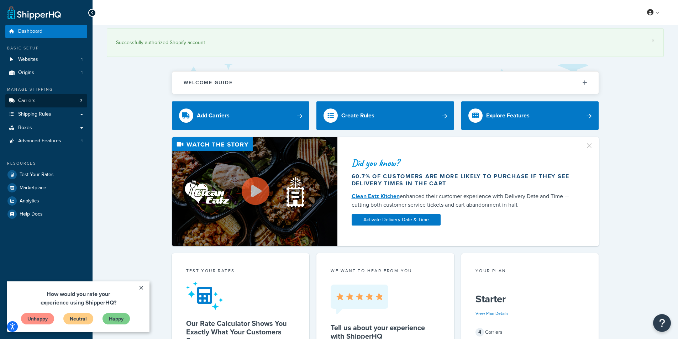 The width and height of the screenshot is (678, 339). I want to click on div: Manage Shipping, so click(46, 89).